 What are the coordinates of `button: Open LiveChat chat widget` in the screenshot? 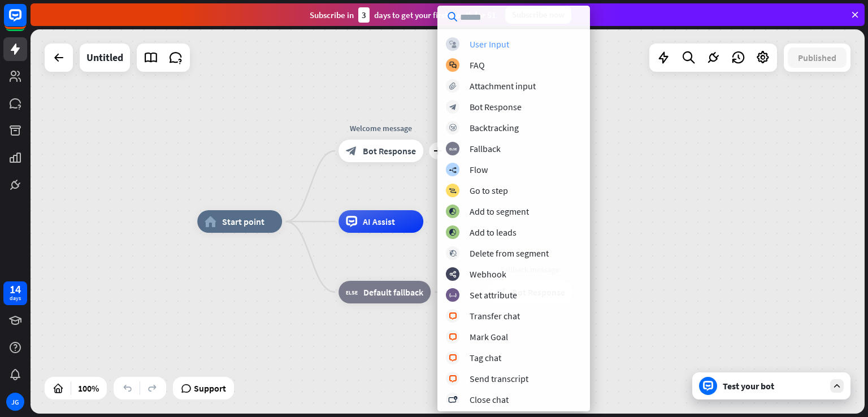 It's located at (26, 22).